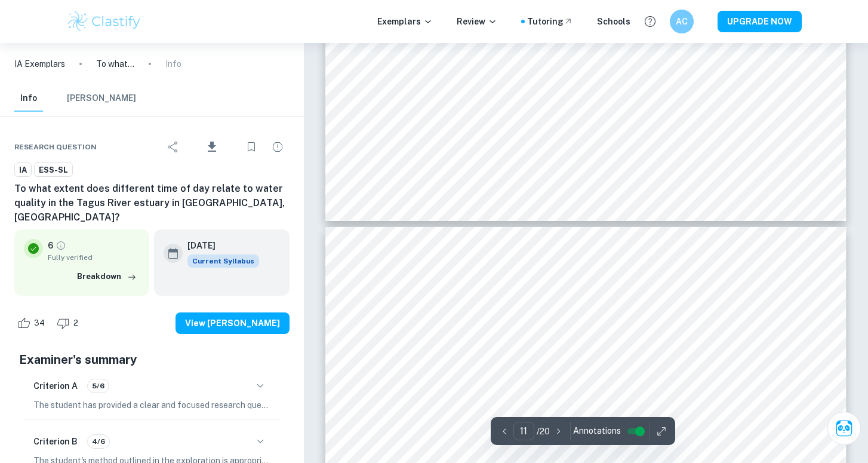 The width and height of the screenshot is (868, 463). I want to click on a: ESS-SL, so click(53, 170).